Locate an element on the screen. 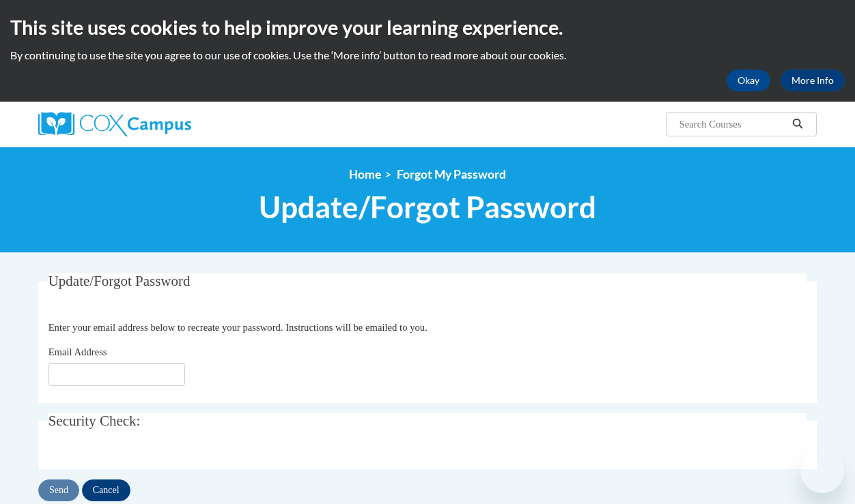 The width and height of the screenshot is (855, 504). a: Home is located at coordinates (365, 174).